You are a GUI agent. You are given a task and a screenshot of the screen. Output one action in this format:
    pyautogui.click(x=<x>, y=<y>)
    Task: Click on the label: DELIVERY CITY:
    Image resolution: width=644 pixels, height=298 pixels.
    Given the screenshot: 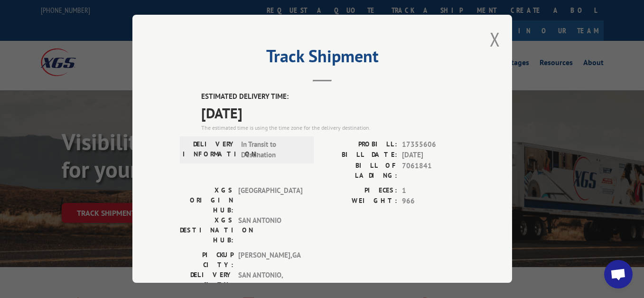 What is the action you would take?
    pyautogui.click(x=206, y=280)
    